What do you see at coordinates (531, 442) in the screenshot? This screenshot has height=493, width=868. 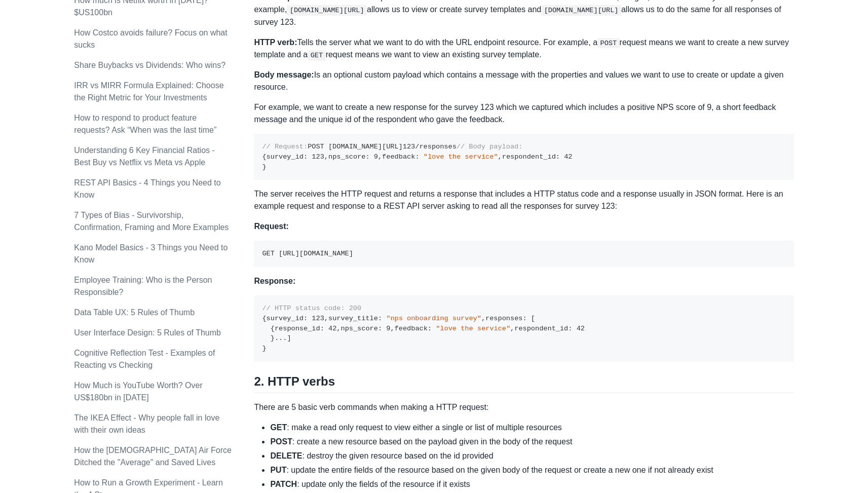 I see `li: : create a new resource based on the payload given in the body of the request` at bounding box center [531, 442].